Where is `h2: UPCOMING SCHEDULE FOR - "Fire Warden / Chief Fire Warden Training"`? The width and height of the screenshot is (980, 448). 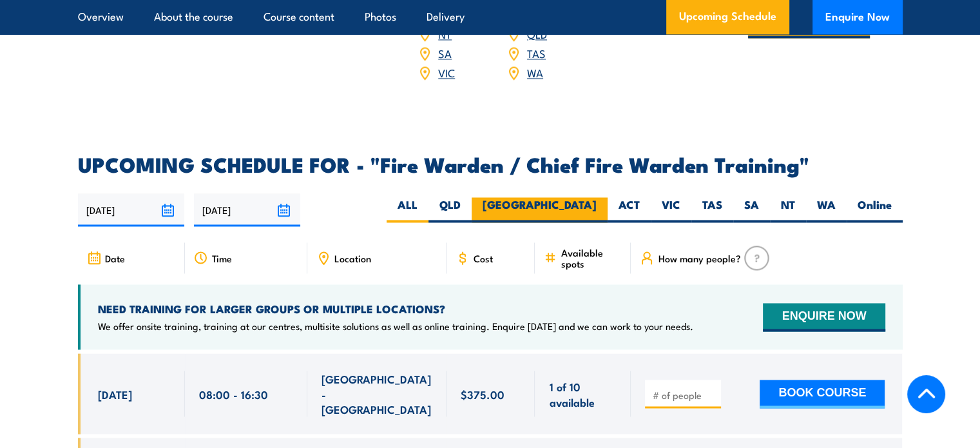 h2: UPCOMING SCHEDULE FOR - "Fire Warden / Chief Fire Warden Training" is located at coordinates (490, 164).